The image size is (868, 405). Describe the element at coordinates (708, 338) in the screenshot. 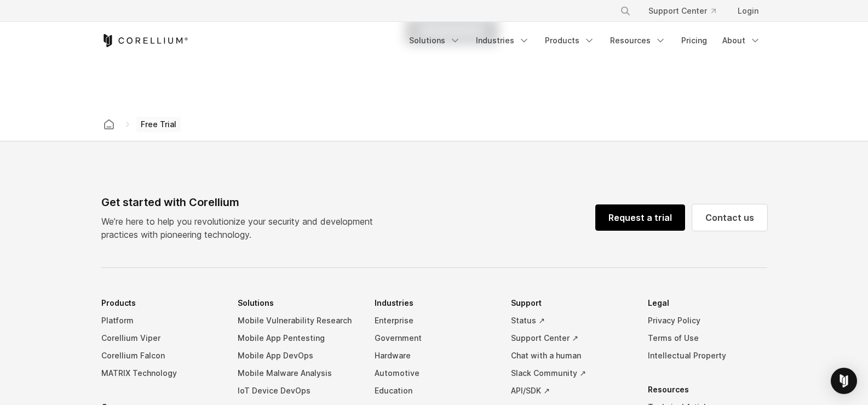

I see `a: Terms of Use` at that location.